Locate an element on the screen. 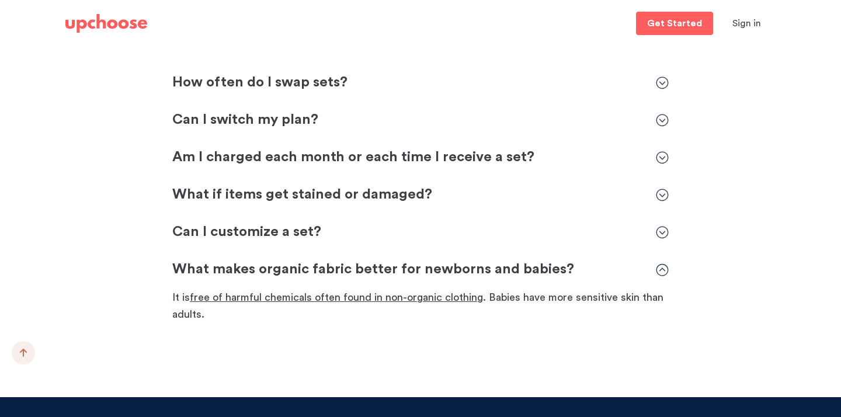 Image resolution: width=841 pixels, height=417 pixels. p: Can I customize a set? is located at coordinates (408, 232).